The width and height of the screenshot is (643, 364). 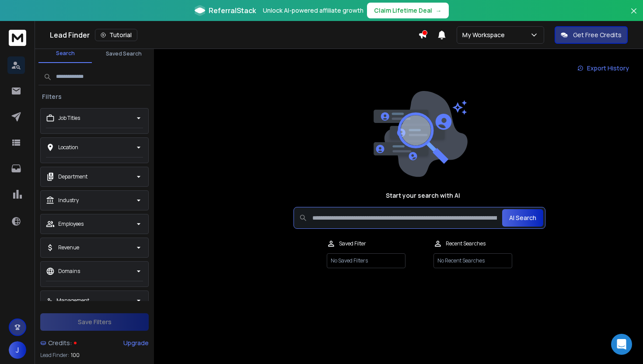 What do you see at coordinates (232, 10) in the screenshot?
I see `span: ReferralStack` at bounding box center [232, 10].